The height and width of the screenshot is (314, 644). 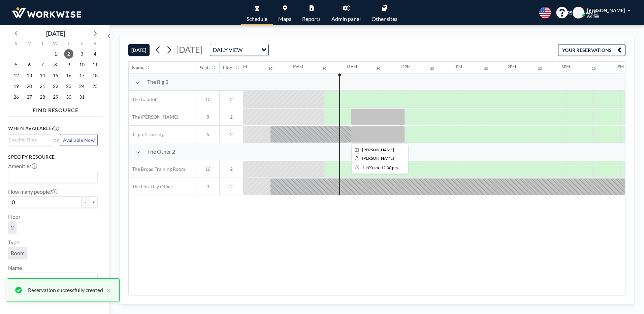 I want to click on span: Thursday, October 9, 2025, so click(x=69, y=65).